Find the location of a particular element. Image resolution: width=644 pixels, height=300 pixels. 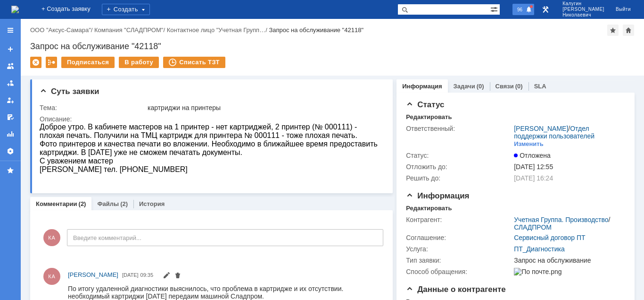

a: Заявки в моей ответственности is located at coordinates (10, 83).